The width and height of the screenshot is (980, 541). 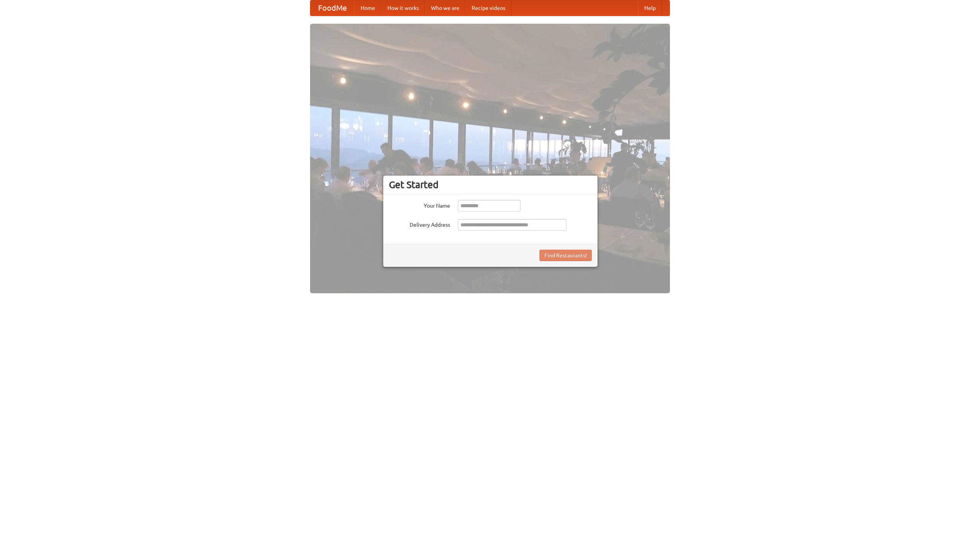 I want to click on a: How it works, so click(x=403, y=8).